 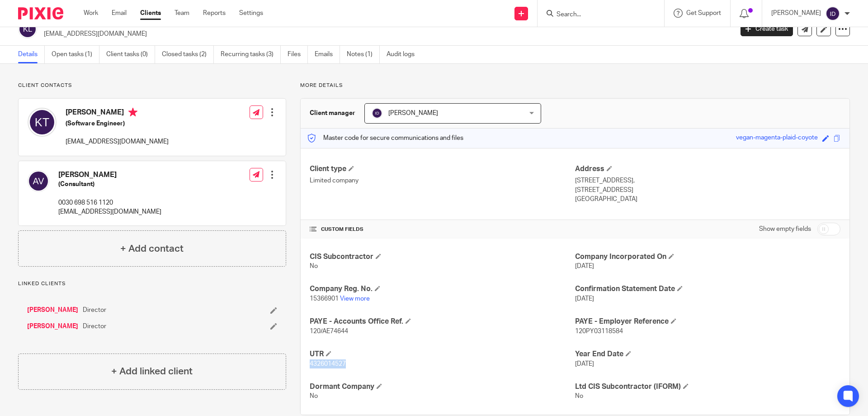 I want to click on a: Emails, so click(x=328, y=54).